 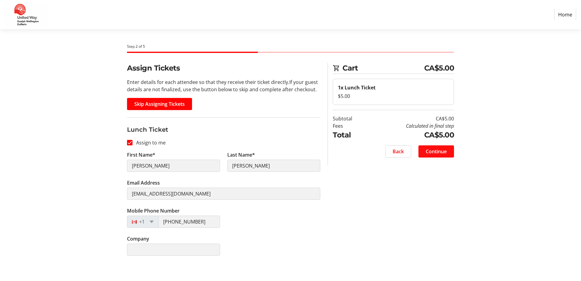 I want to click on button: Continue, so click(x=436, y=151).